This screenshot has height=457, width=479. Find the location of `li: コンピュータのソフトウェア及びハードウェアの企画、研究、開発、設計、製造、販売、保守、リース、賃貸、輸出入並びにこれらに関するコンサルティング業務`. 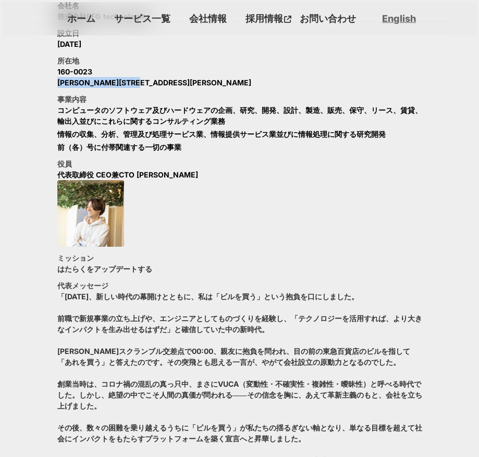

li: コンピュータのソフトウェア及びハードウェアの企画、研究、開発、設計、製造、販売、保守、リース、賃貸、輸出入並びにこれらに関するコンサルティング業務 is located at coordinates (240, 116).